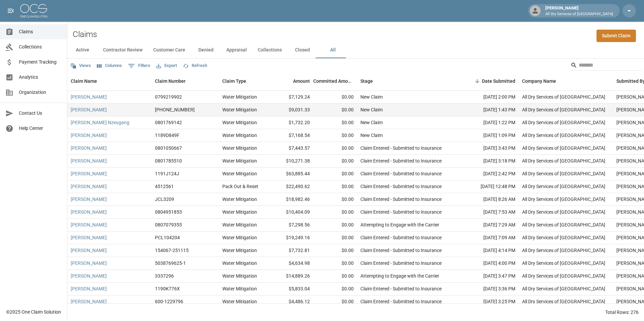  What do you see at coordinates (333, 50) in the screenshot?
I see `button: All` at bounding box center [333, 50].